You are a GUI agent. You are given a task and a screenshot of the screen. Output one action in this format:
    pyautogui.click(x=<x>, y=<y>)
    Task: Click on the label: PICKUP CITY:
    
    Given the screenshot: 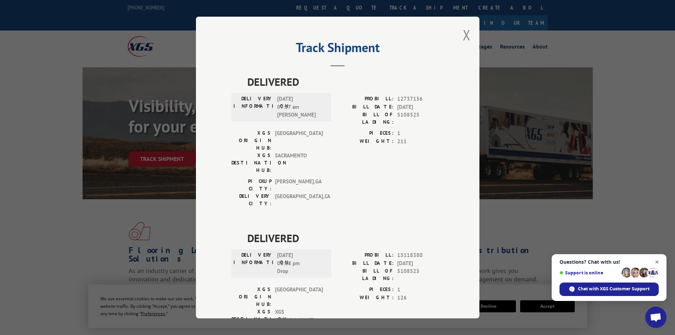 What is the action you would take?
    pyautogui.click(x=251, y=185)
    